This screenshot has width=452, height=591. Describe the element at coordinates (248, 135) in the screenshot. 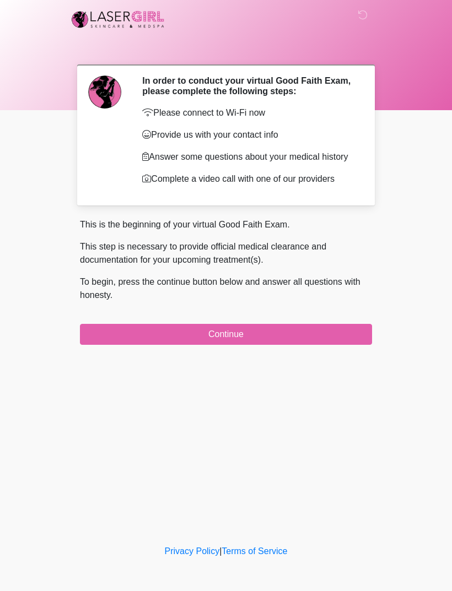

I see `p: Provide us with your contact info` at that location.